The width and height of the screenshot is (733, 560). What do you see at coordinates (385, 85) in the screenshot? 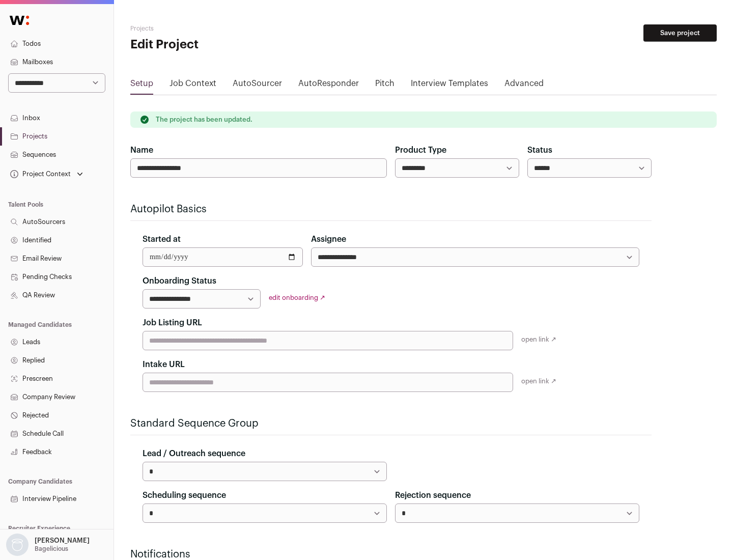
I see `a: Pitch` at bounding box center [385, 85].